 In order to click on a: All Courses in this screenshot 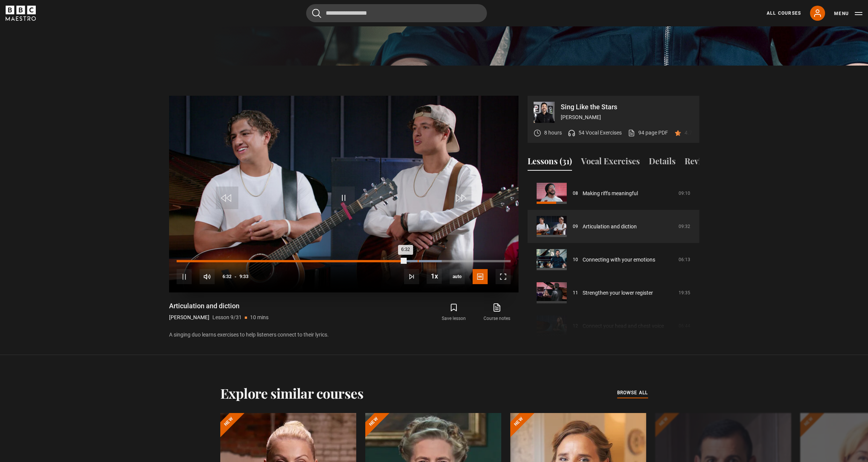, I will do `click(784, 13)`.